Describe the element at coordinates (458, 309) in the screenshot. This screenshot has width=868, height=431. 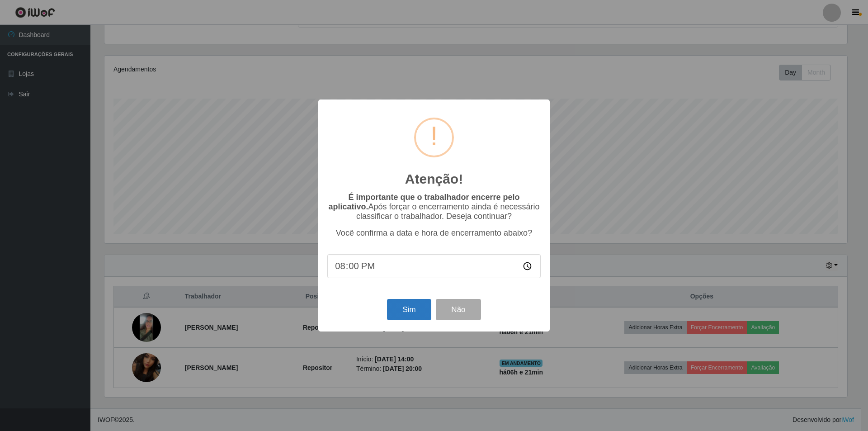
I see `button: Não` at that location.